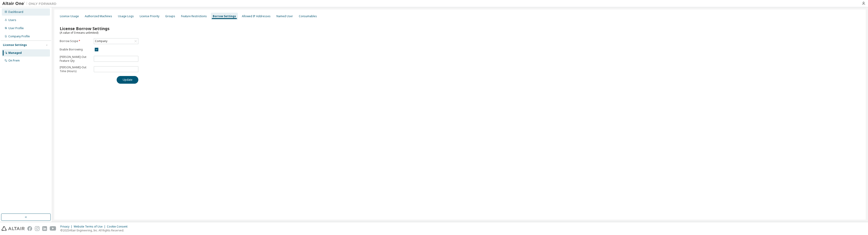 The image size is (868, 235). I want to click on div: Users, so click(12, 20).